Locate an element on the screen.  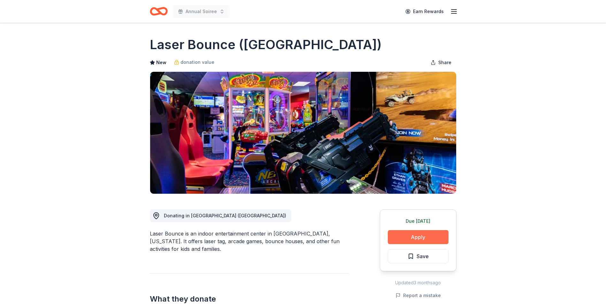
a: Earn Rewards is located at coordinates (424, 11).